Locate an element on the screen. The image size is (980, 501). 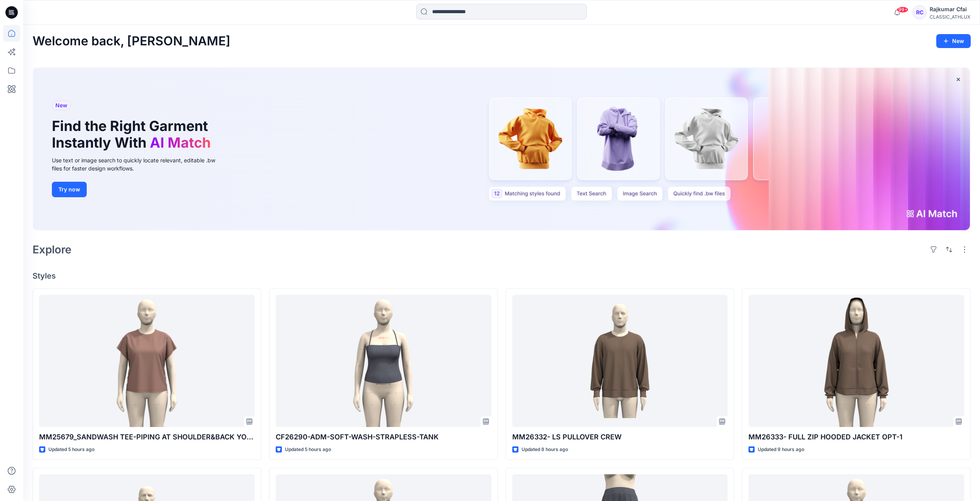
a: CF26290-ADM-SOFT-WASH-STRAPLESS-TANK is located at coordinates (383, 361).